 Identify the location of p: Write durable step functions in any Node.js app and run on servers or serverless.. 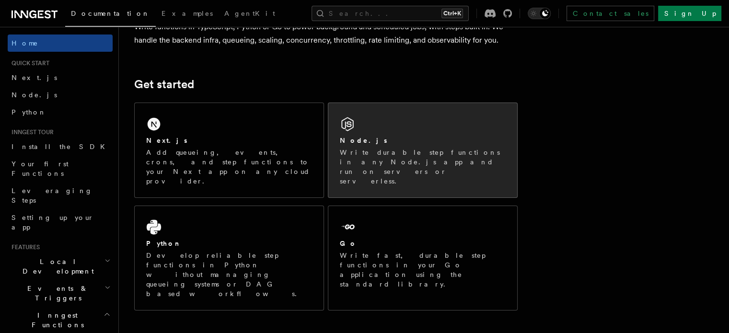
(423, 167).